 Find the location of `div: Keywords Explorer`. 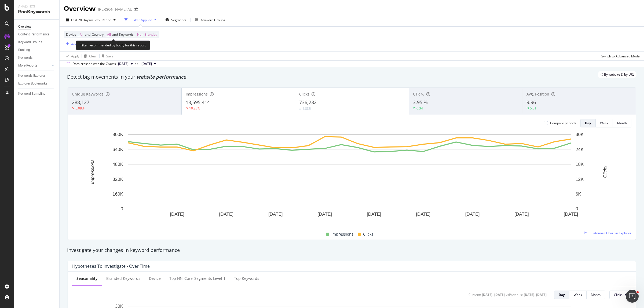

div: Keywords Explorer is located at coordinates (32, 76).